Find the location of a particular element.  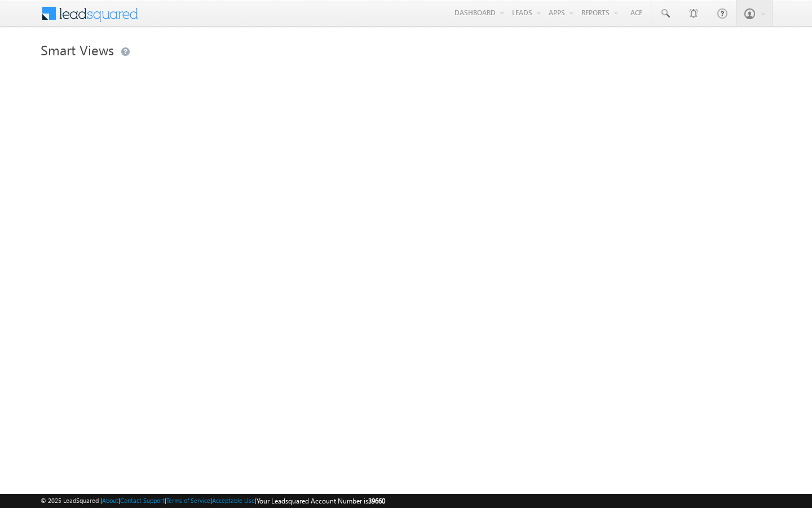

a: Acceptable Use is located at coordinates (233, 500).